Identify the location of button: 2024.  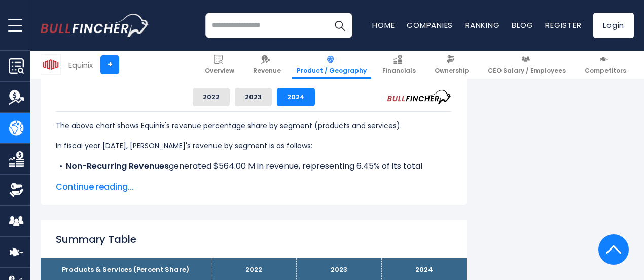
(295, 97).